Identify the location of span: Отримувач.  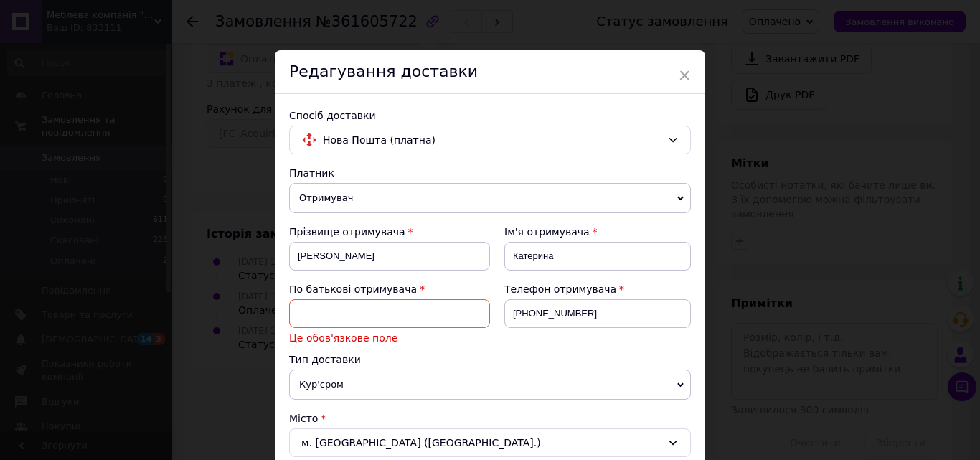
(490, 198).